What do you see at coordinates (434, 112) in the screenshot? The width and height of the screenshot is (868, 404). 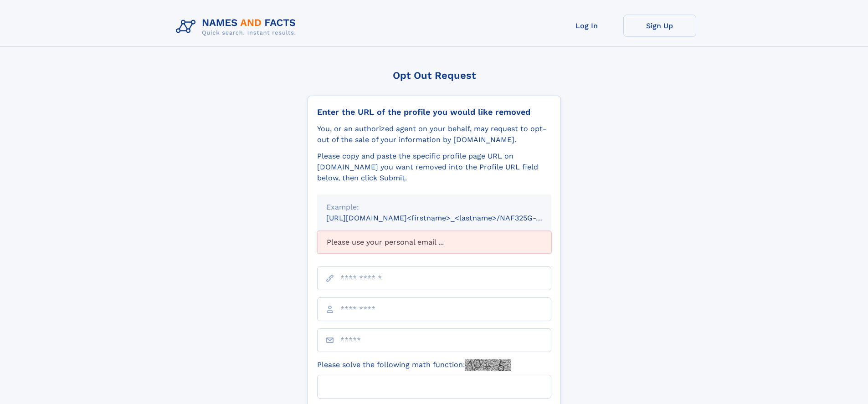 I see `div: Enter the URL of the profile you would like removed` at bounding box center [434, 112].